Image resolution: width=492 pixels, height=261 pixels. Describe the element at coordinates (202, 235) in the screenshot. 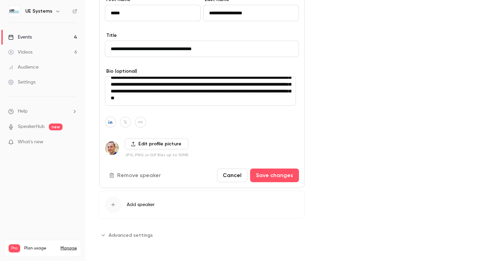

I see `section: Advanced settings` at that location.